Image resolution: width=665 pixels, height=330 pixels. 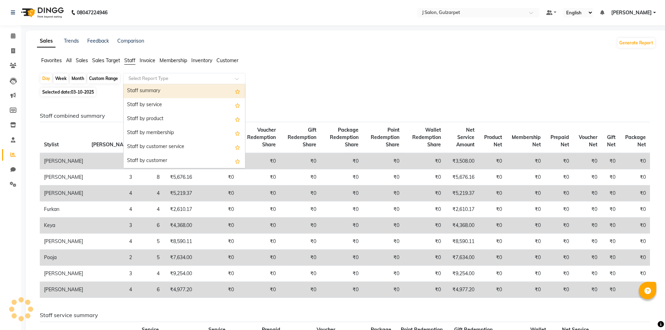 I want to click on div: Staff by service, so click(x=184, y=105).